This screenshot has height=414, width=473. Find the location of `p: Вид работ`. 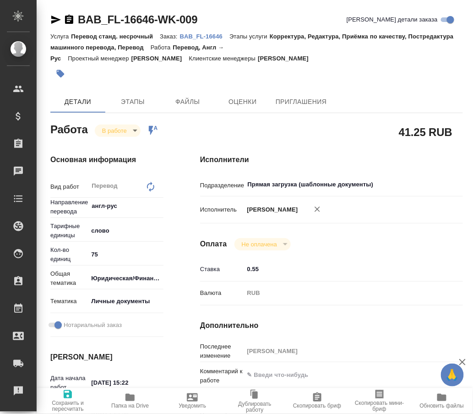

p: Вид работ is located at coordinates (69, 187).